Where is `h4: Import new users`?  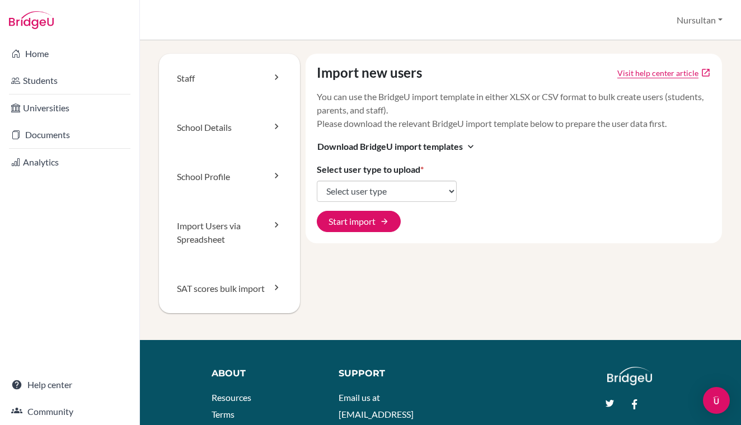 h4: Import new users is located at coordinates (369, 73).